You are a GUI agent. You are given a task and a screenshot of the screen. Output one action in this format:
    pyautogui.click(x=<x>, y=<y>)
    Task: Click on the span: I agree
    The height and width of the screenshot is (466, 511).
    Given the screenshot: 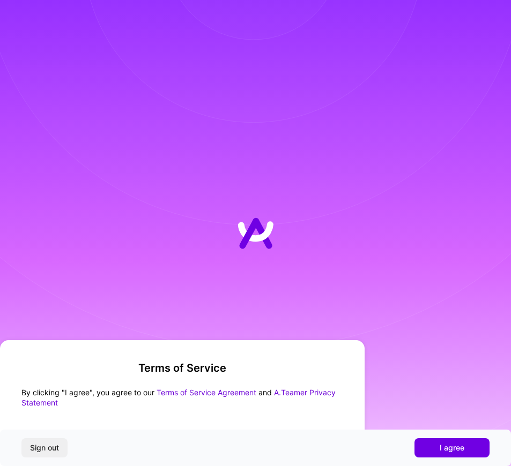 What is the action you would take?
    pyautogui.click(x=452, y=448)
    